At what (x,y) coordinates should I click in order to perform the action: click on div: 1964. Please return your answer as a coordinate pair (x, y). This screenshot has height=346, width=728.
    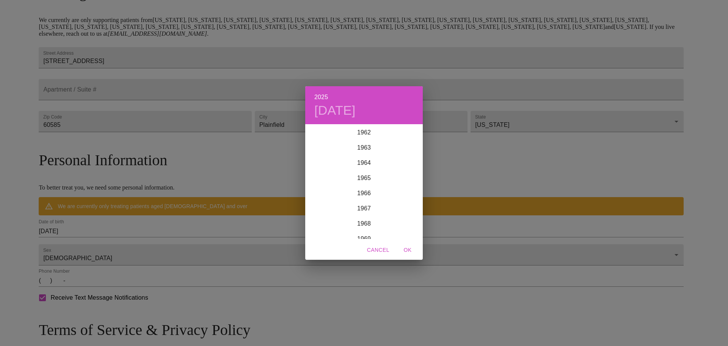
    Looking at the image, I should click on (364, 163).